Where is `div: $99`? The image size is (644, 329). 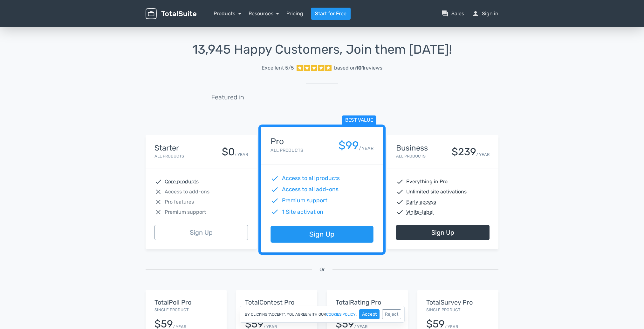 div: $99 is located at coordinates (349, 146).